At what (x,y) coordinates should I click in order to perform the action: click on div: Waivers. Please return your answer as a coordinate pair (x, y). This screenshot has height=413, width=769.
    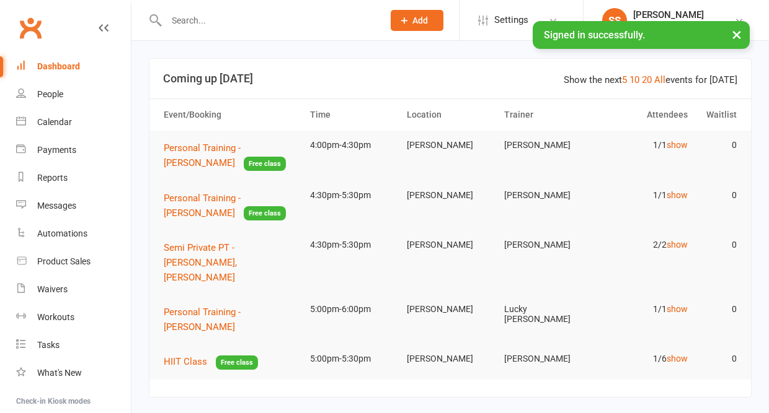
    Looking at the image, I should click on (52, 289).